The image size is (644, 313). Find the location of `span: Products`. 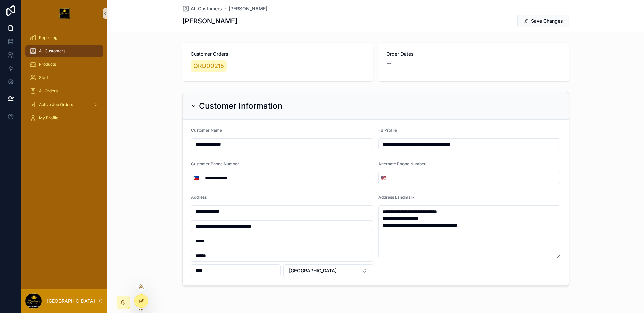

span: Products is located at coordinates (48, 65).